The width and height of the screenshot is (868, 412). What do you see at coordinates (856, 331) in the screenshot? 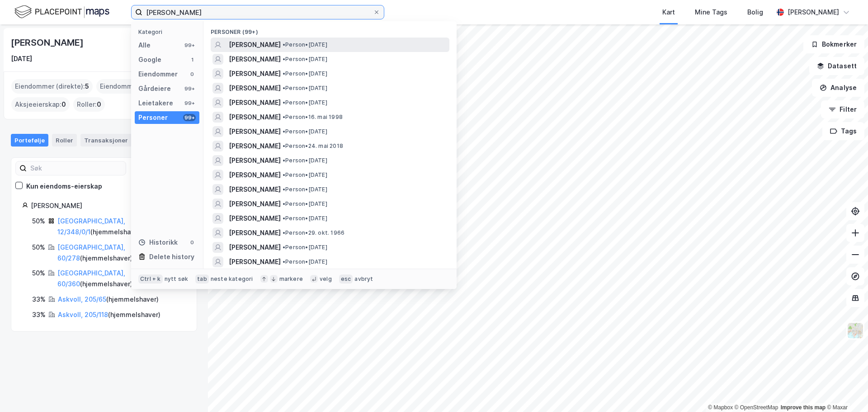
I see `img: Z` at bounding box center [856, 331].